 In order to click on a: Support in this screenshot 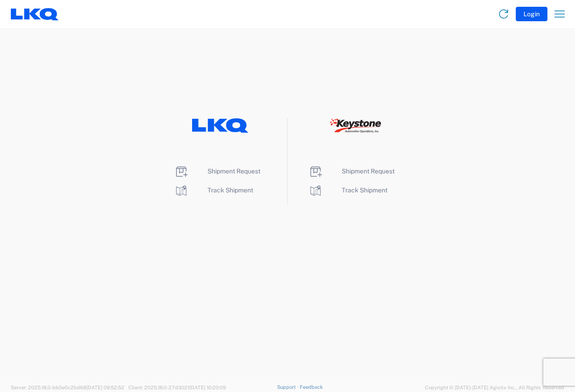, I will do `click(289, 387)`.